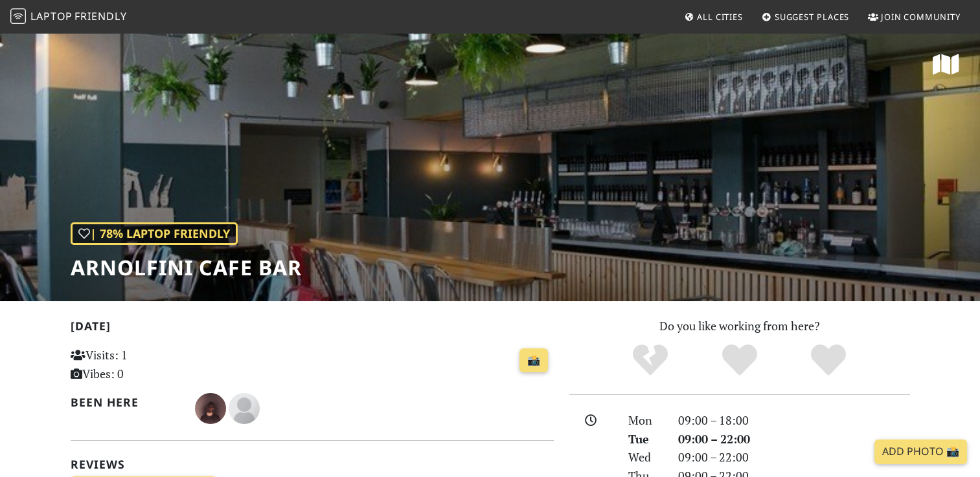 This screenshot has height=477, width=980. What do you see at coordinates (645, 421) in the screenshot?
I see `div: Mon` at bounding box center [645, 421].